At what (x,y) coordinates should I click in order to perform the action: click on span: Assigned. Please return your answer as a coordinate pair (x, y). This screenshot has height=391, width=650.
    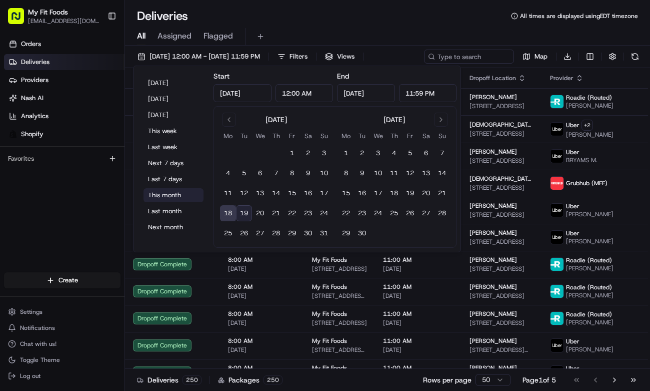
    Looking at the image, I should click on (175, 36).